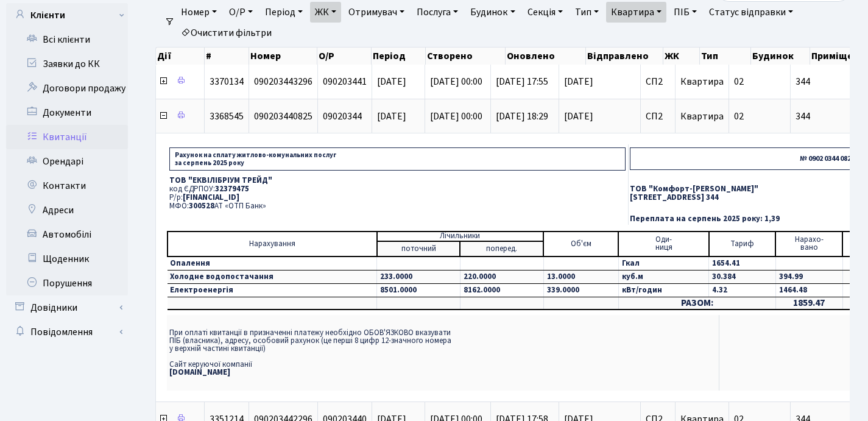 The height and width of the screenshot is (421, 868). Describe the element at coordinates (751, 12) in the screenshot. I see `a: Статус відправки` at that location.